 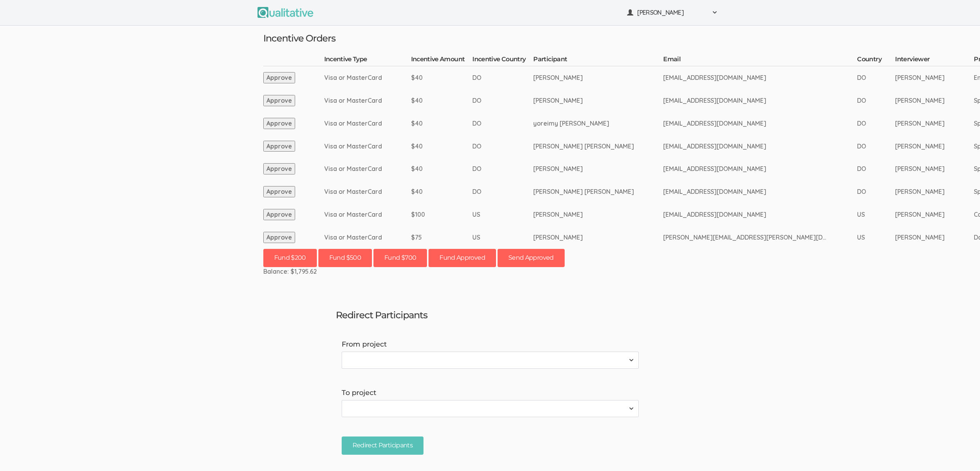 What do you see at coordinates (462, 258) in the screenshot?
I see `button: Fund Approved` at bounding box center [462, 258].